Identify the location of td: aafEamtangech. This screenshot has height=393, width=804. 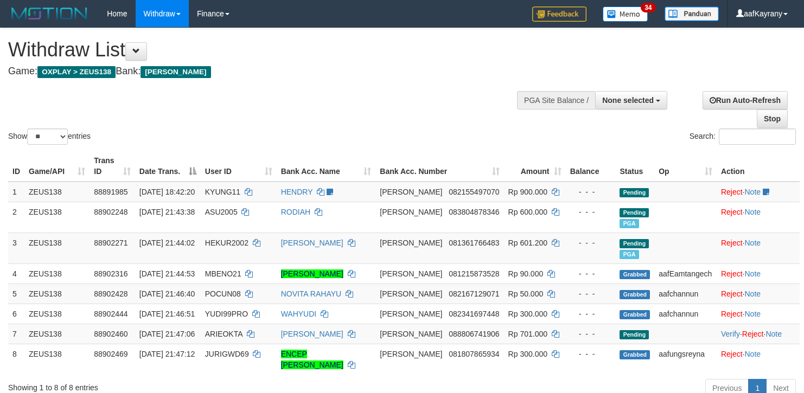
(685, 273).